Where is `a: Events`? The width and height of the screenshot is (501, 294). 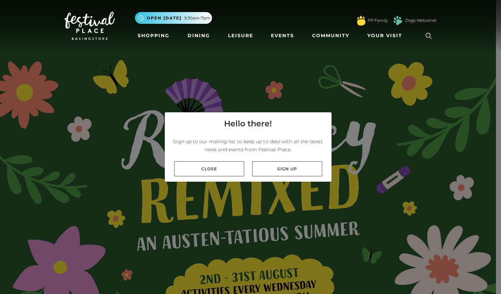
a: Events is located at coordinates (282, 35).